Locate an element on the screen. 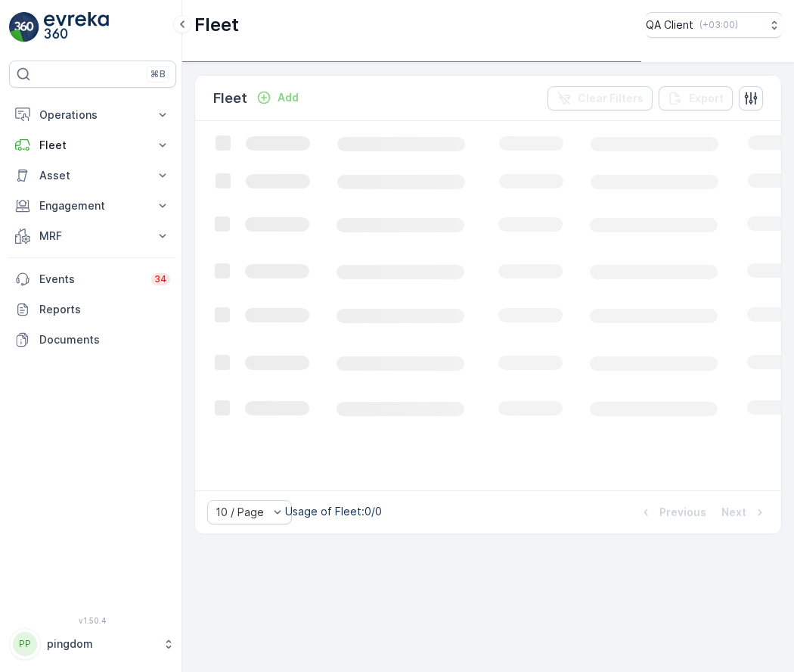 This screenshot has width=794, height=672. p: ( +03:00 ) is located at coordinates (719, 25).